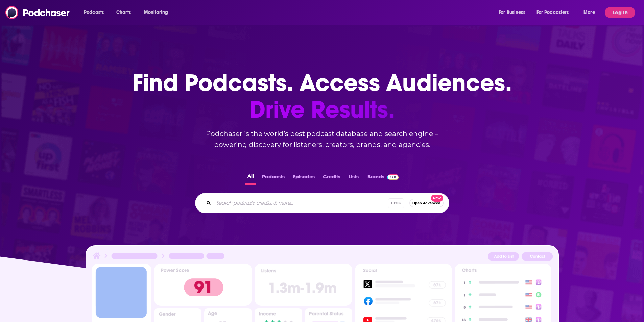  What do you see at coordinates (426, 203) in the screenshot?
I see `span: Open Advanced` at bounding box center [426, 203].